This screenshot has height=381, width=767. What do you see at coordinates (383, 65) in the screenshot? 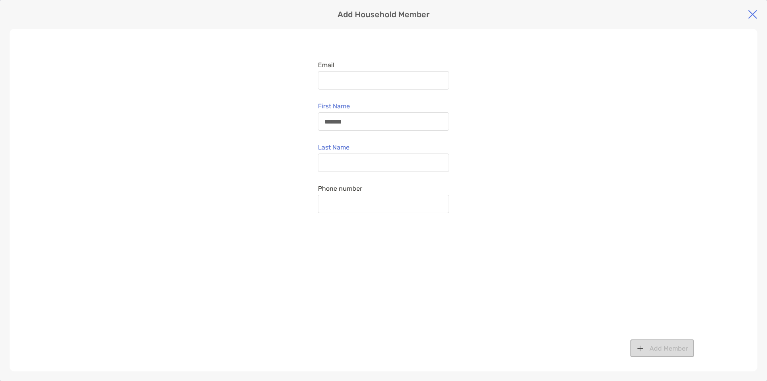
I see `span: Email` at bounding box center [383, 65].